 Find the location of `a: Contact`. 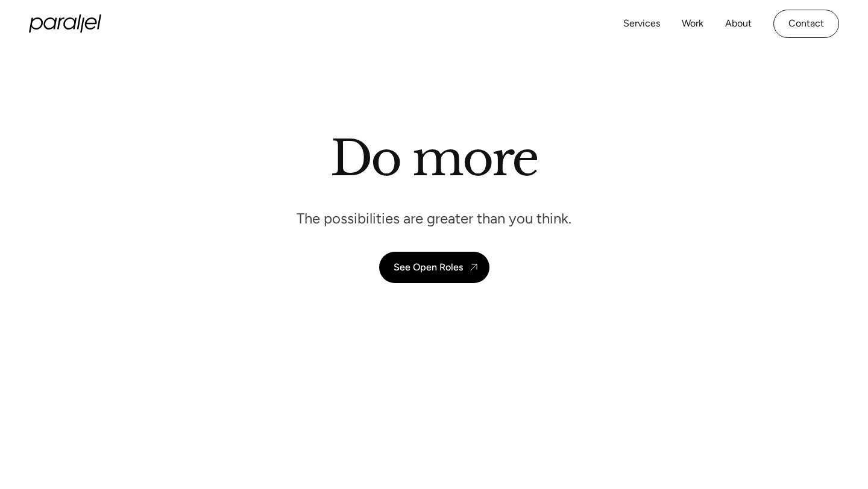

a: Contact is located at coordinates (807, 24).